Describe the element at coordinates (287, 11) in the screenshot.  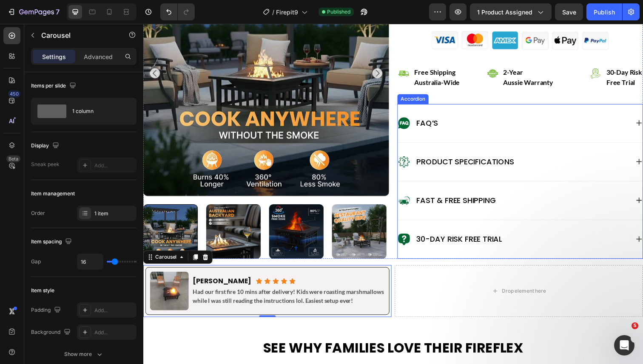
I see `span: Firepit9` at that location.